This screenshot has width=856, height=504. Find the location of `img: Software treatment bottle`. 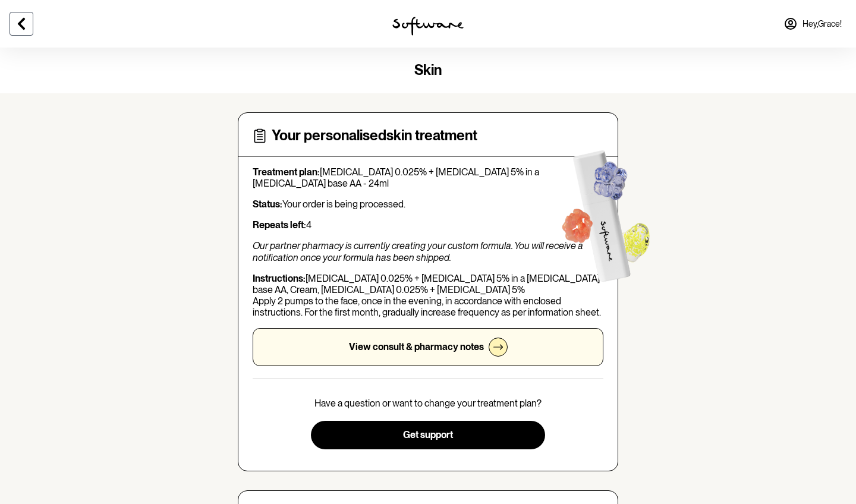

img: Software treatment bottle is located at coordinates (603, 212).